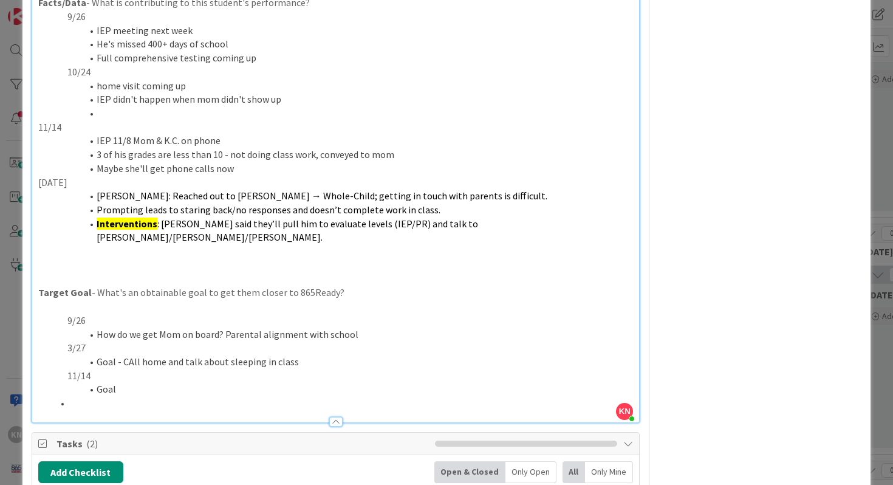 The image size is (893, 485). What do you see at coordinates (269, 210) in the screenshot?
I see `span: Prompting leads to staring back/no responses and doesn’t complete work in class.` at bounding box center [269, 210].